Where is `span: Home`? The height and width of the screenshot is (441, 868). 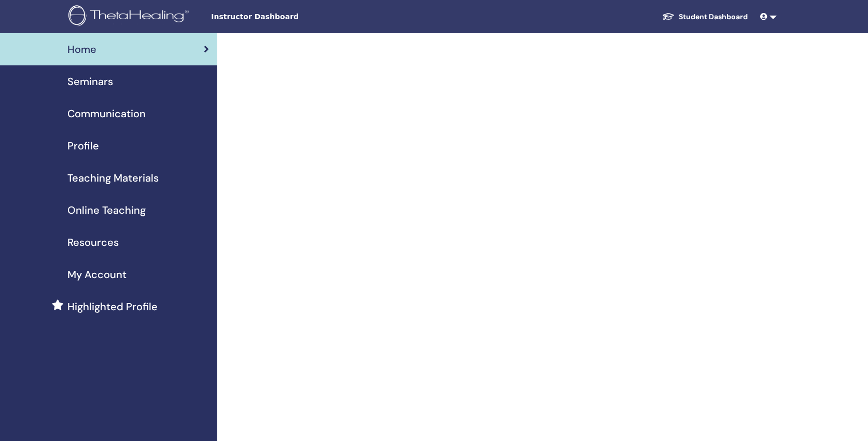 span: Home is located at coordinates (82, 50).